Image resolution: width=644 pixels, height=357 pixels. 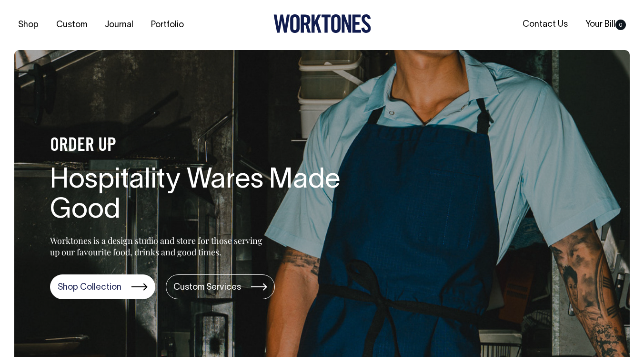 What do you see at coordinates (167, 25) in the screenshot?
I see `a: Portfolio` at bounding box center [167, 25].